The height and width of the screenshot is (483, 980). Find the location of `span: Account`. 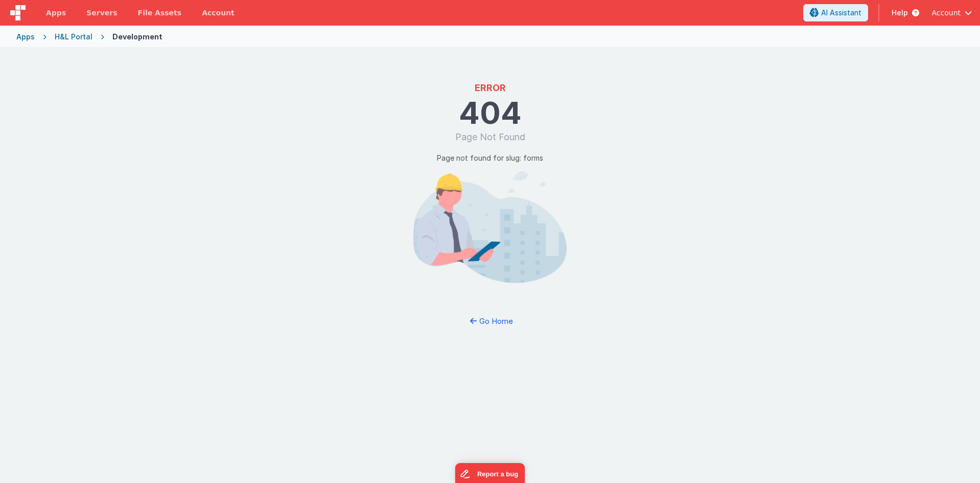

span: Account is located at coordinates (946, 13).